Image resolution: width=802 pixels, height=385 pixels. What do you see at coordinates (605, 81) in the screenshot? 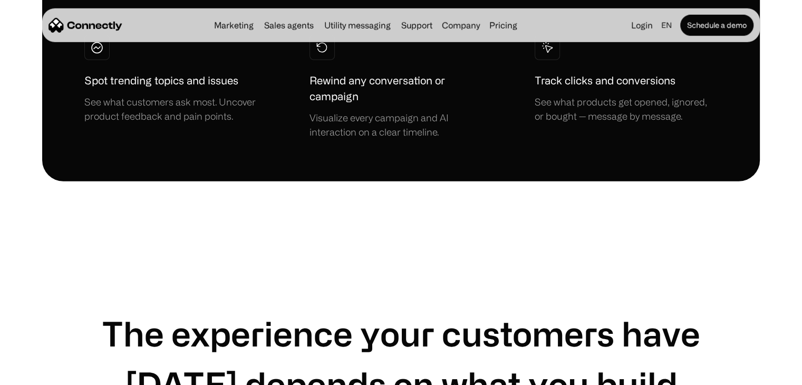
I see `h1: Track clicks and conversions` at bounding box center [605, 81].